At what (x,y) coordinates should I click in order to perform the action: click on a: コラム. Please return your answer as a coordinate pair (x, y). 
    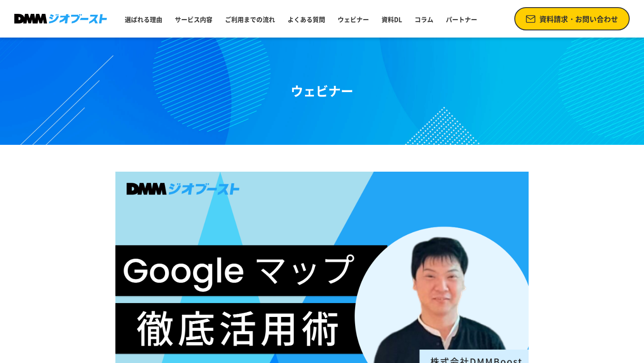
    Looking at the image, I should click on (424, 19).